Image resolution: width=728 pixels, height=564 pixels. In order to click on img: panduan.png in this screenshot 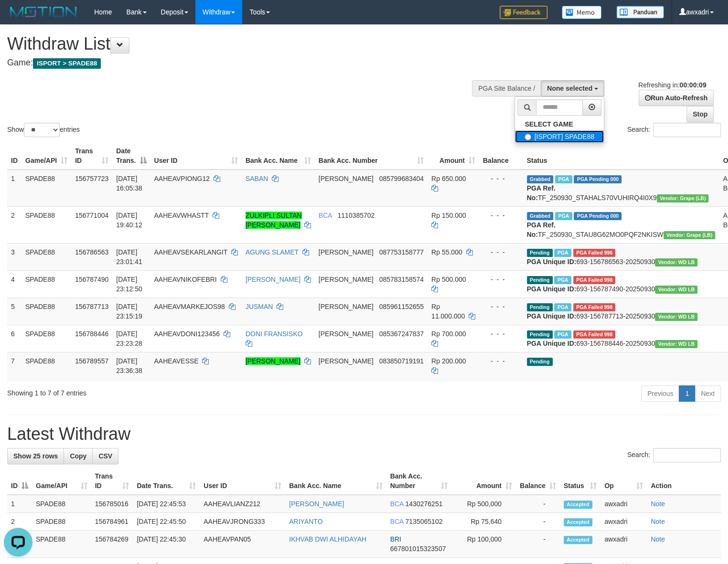, I will do `click(640, 11)`.